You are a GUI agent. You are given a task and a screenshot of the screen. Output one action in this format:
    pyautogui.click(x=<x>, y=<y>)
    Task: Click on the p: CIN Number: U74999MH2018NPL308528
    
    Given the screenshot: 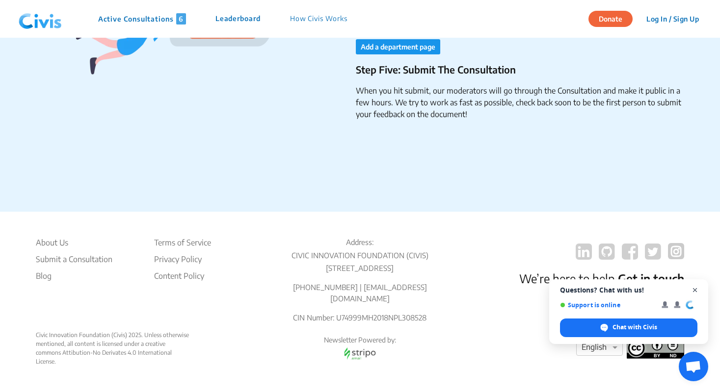 What is the action you would take?
    pyautogui.click(x=360, y=318)
    